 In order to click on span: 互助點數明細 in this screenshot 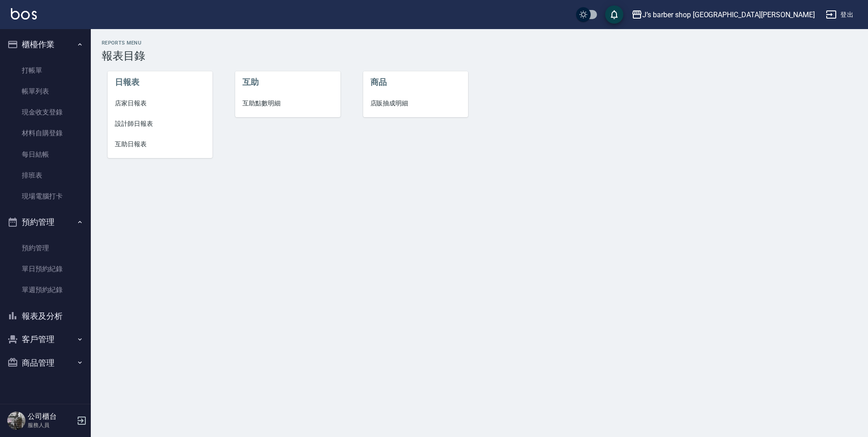, I will do `click(288, 103)`.